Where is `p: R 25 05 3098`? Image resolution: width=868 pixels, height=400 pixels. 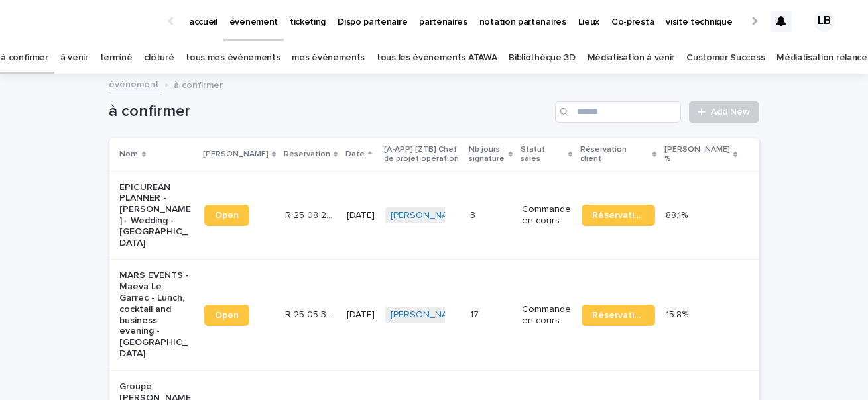 p: R 25 05 3098 is located at coordinates (311, 314).